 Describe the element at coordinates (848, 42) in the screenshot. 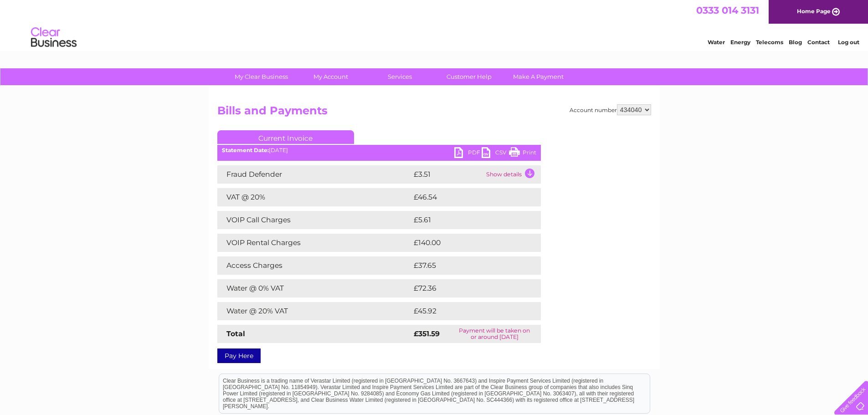

I see `a: Log out` at that location.